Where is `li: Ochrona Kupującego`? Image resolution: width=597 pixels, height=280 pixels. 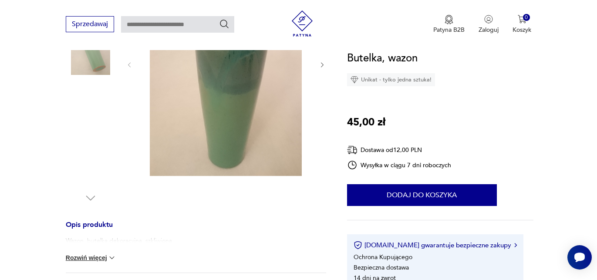 li: Ochrona Kupującego is located at coordinates (383, 257).